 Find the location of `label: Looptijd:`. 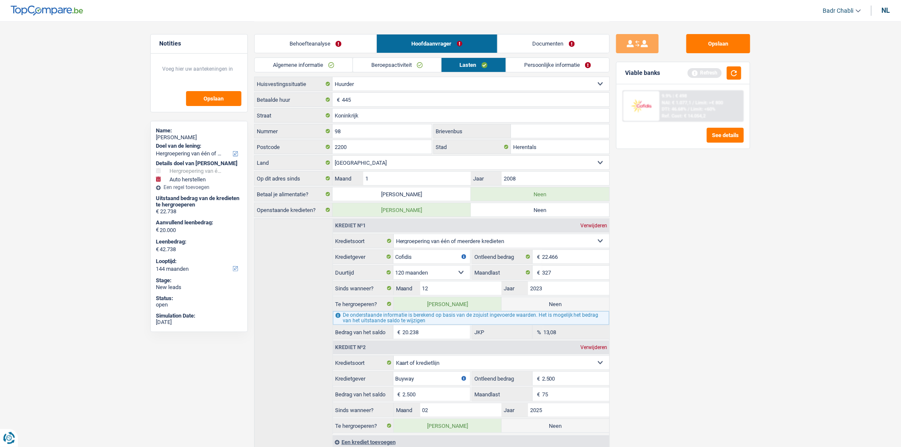

label: Looptijd: is located at coordinates (198, 261).